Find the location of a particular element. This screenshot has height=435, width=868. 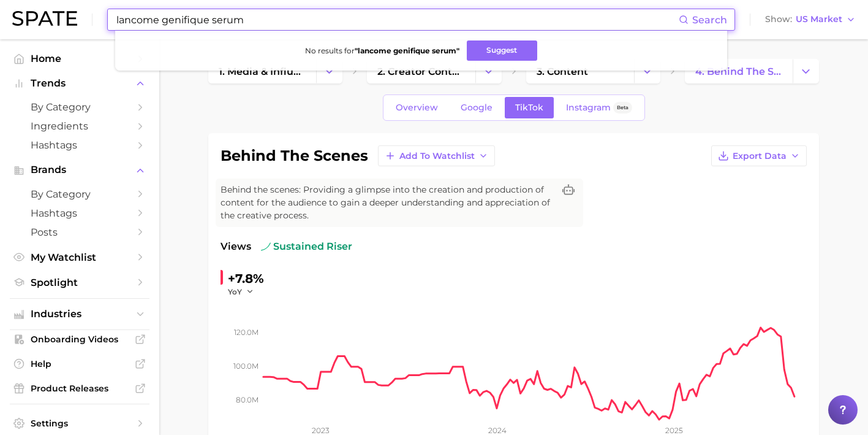

button: Brands is located at coordinates (80, 170).